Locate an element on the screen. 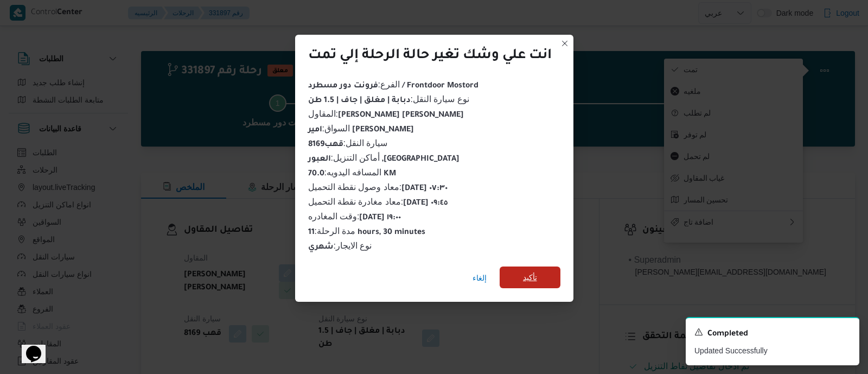 This screenshot has width=868, height=374. span: وقت المغادره : is located at coordinates (355, 216).